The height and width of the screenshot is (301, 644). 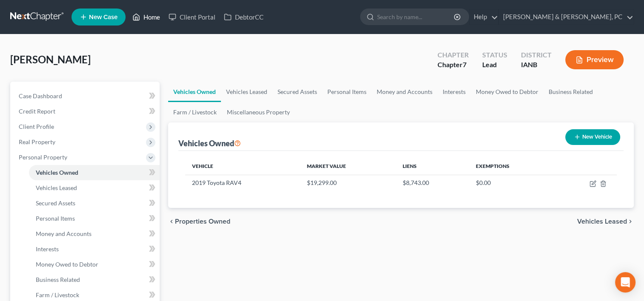 What do you see at coordinates (37, 111) in the screenshot?
I see `span: Credit Report` at bounding box center [37, 111].